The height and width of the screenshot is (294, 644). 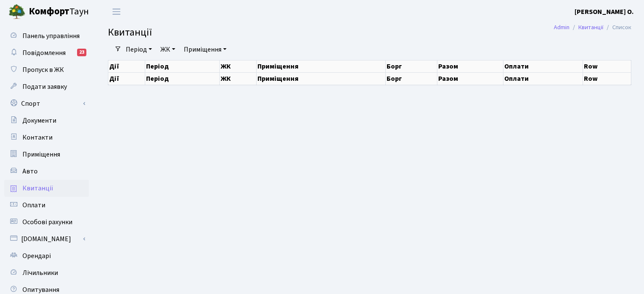 I want to click on span: Документи, so click(x=39, y=120).